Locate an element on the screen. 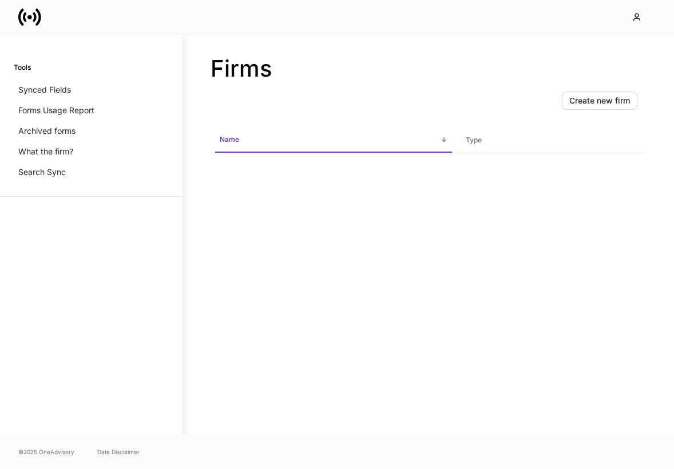 This screenshot has width=674, height=469. a: Forms Usage Report is located at coordinates (91, 110).